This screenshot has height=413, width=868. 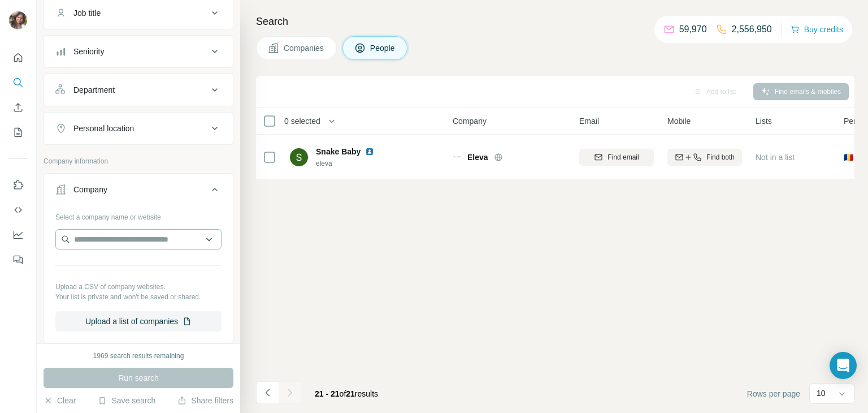 What do you see at coordinates (139, 161) in the screenshot?
I see `p: Company information` at bounding box center [139, 161].